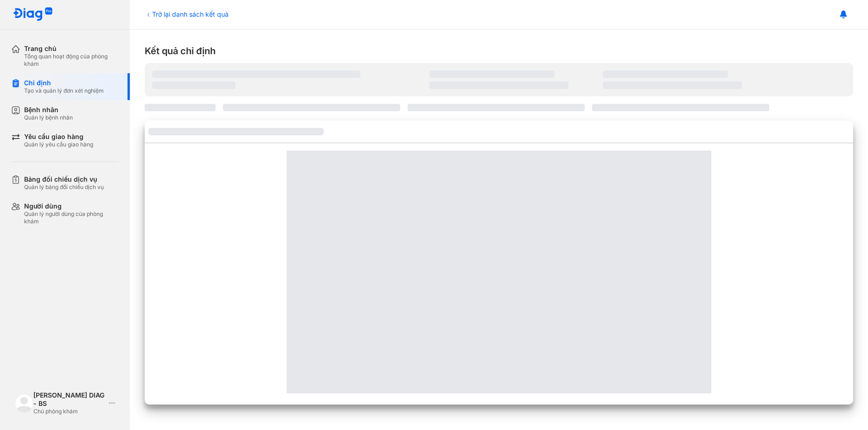  Describe the element at coordinates (71, 49) in the screenshot. I see `div: Trang chủ` at that location.